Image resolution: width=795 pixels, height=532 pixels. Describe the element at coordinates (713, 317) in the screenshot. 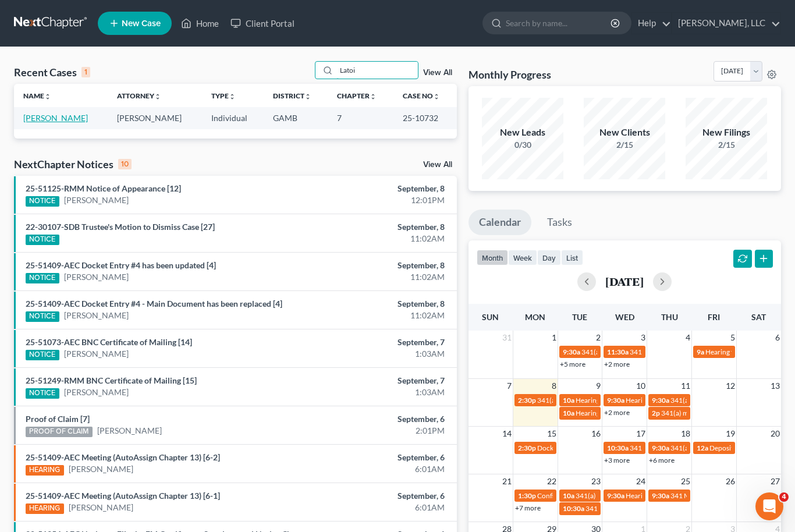

I see `span: Fri` at that location.